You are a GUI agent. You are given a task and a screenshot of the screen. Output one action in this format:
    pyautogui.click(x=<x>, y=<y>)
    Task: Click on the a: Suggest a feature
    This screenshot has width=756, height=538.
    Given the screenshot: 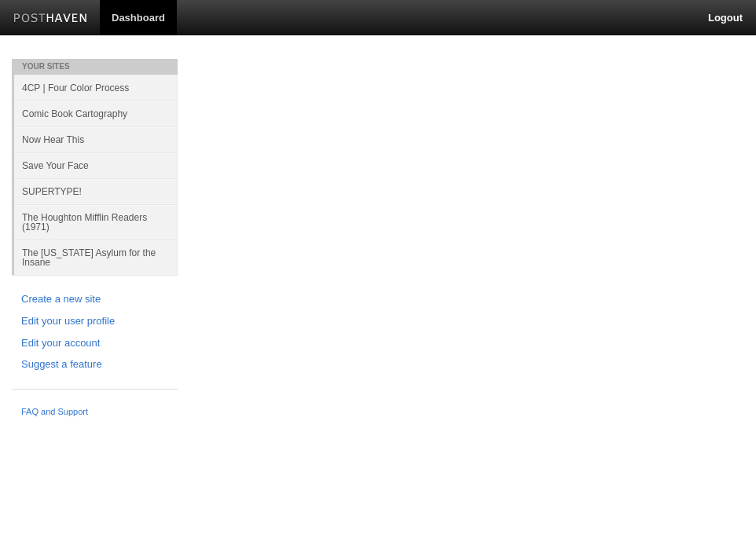 What is the action you would take?
    pyautogui.click(x=94, y=365)
    